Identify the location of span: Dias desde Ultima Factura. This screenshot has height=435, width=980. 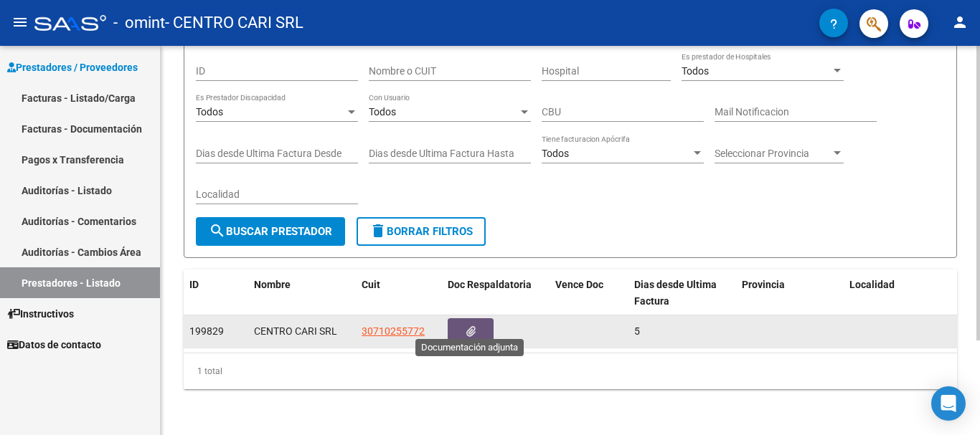
(675, 293).